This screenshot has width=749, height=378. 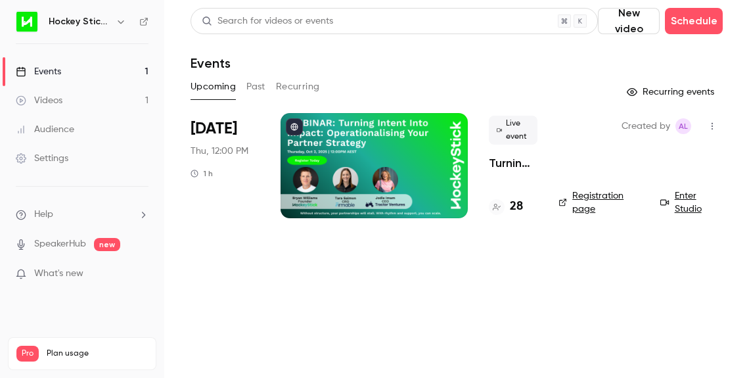 I want to click on h4: 28, so click(x=517, y=206).